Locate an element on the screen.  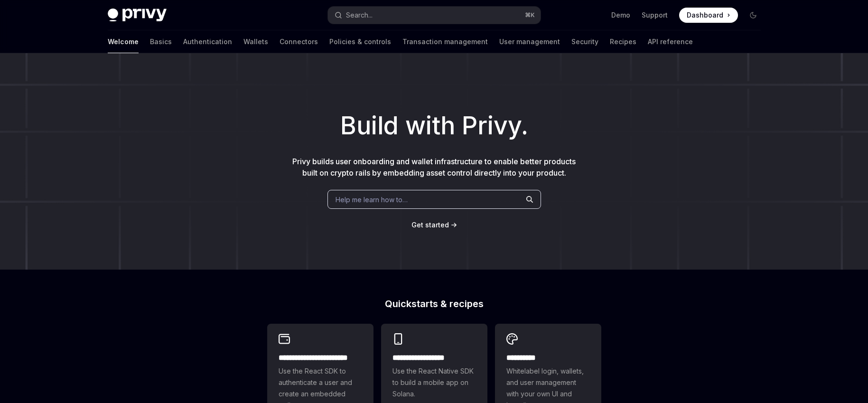
a: Welcome is located at coordinates (123, 42).